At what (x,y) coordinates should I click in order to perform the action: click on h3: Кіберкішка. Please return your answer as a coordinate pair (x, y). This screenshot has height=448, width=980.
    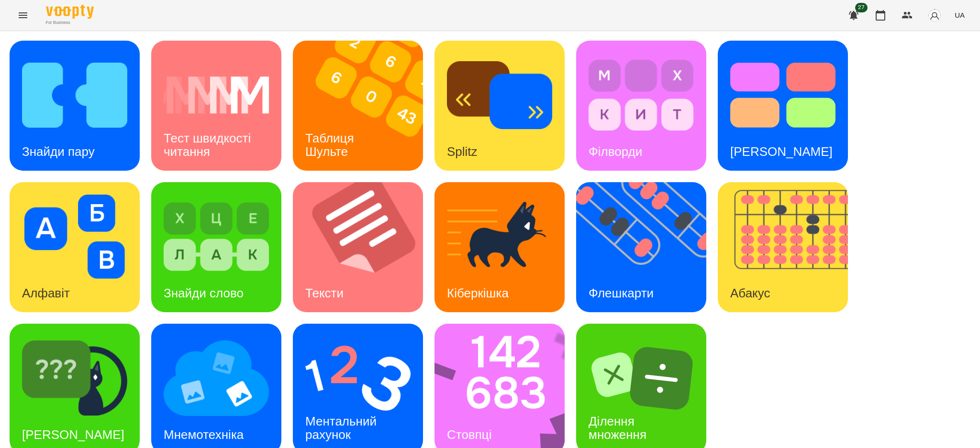
    Looking at the image, I should click on (477, 293).